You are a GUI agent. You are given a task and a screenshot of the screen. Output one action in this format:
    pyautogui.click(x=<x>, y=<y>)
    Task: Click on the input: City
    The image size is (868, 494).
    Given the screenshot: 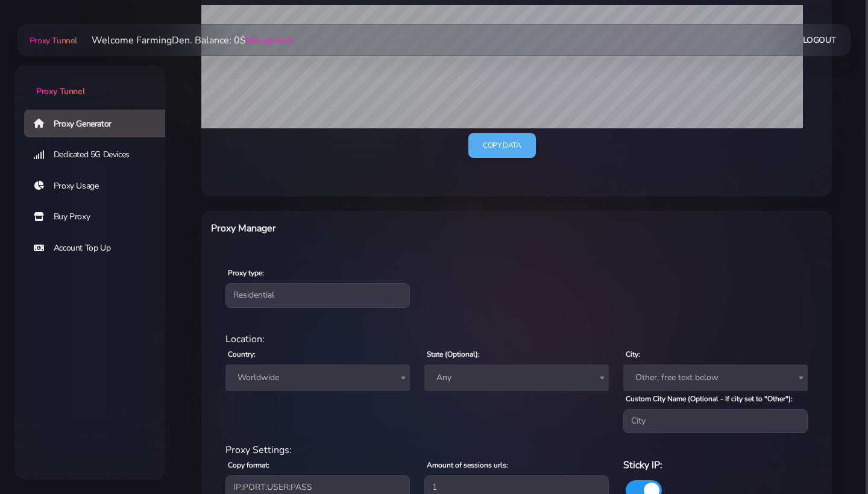 What is the action you would take?
    pyautogui.click(x=716, y=421)
    